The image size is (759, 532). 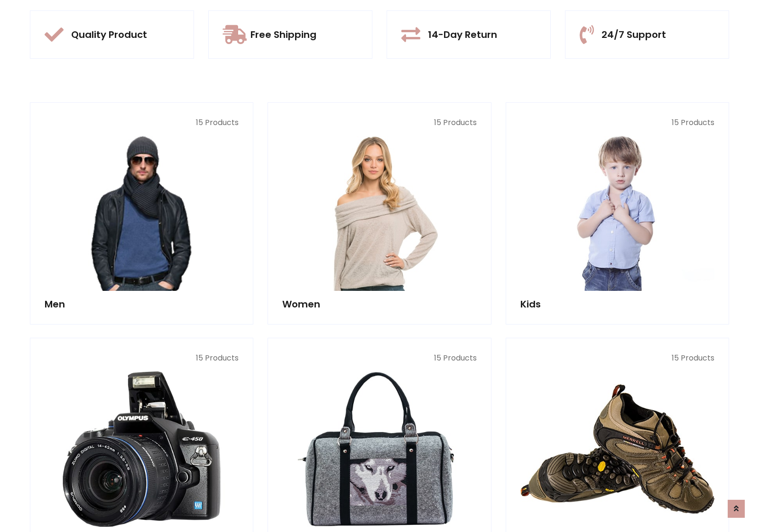 I want to click on h5: Quality Product, so click(x=110, y=35).